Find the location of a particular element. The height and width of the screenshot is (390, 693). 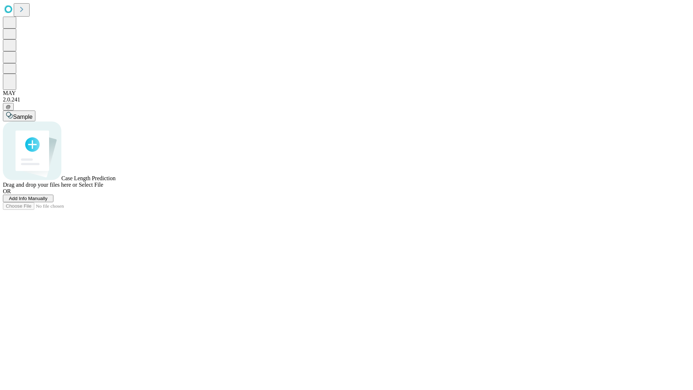

span: Case Length Prediction is located at coordinates (88, 178).